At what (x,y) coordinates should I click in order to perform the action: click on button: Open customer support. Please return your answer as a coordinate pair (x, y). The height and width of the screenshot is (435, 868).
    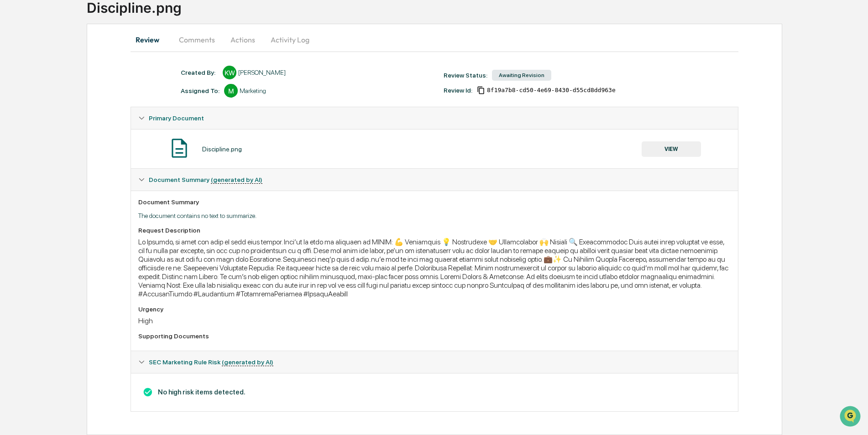
    Looking at the image, I should click on (11, 11).